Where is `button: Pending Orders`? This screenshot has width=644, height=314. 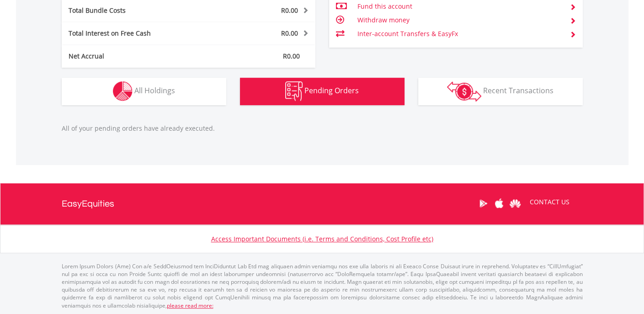 button: Pending Orders is located at coordinates (323, 91).